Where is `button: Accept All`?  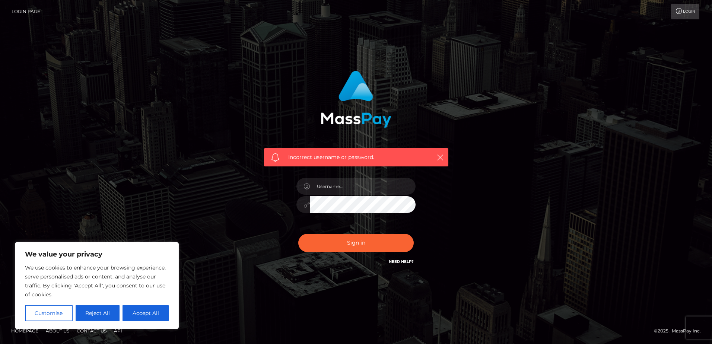
button: Accept All is located at coordinates (146, 313).